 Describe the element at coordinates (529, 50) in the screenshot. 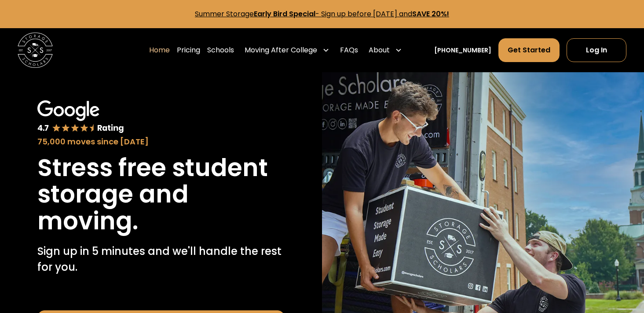

I see `a: Get Started` at that location.